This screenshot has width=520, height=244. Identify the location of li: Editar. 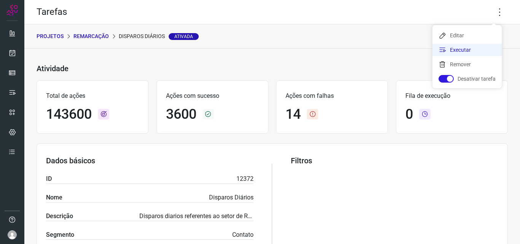
(467, 35).